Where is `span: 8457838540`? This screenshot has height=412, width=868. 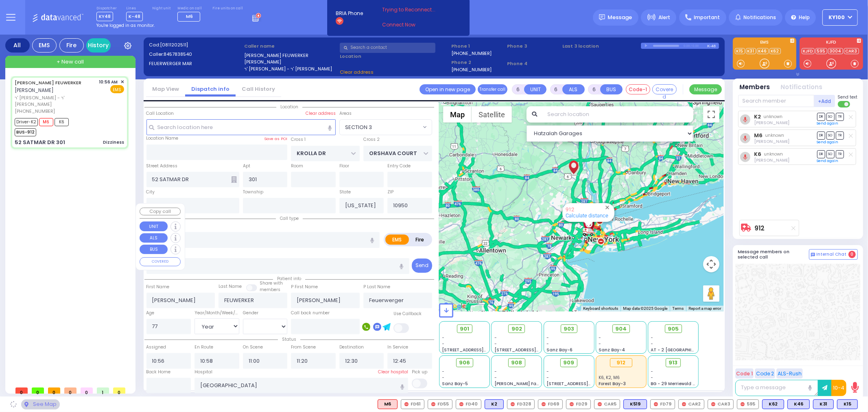 span: 8457838540 is located at coordinates (178, 54).